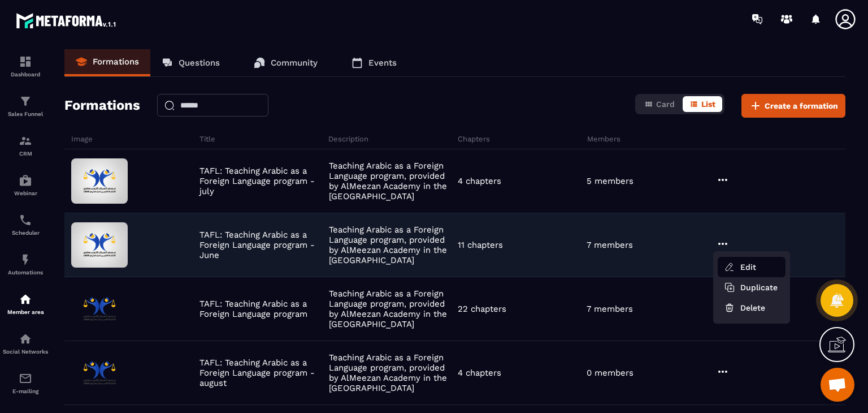  What do you see at coordinates (25, 383) in the screenshot?
I see `a: emailemailE-mailing` at bounding box center [25, 383].